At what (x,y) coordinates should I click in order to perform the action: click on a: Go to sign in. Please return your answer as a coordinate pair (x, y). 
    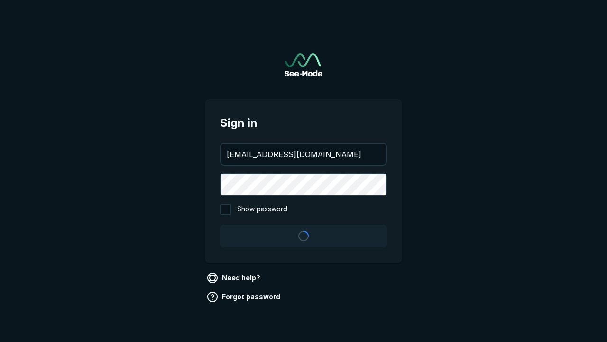
    Looking at the image, I should click on (304, 65).